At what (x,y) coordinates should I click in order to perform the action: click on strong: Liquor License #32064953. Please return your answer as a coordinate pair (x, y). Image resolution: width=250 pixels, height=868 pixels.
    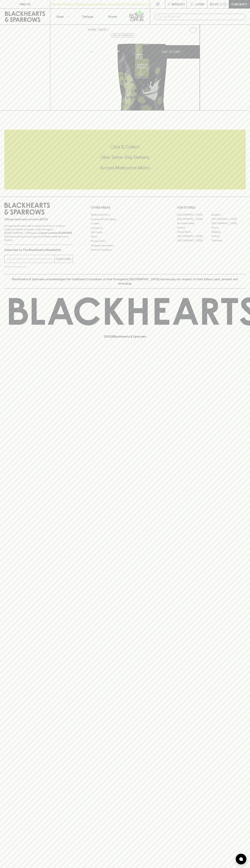
    Looking at the image, I should click on (55, 233).